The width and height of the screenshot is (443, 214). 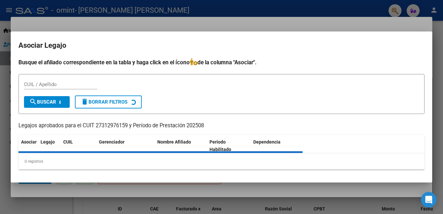 What do you see at coordinates (47, 102) in the screenshot?
I see `button: Buscar` at bounding box center [47, 102].